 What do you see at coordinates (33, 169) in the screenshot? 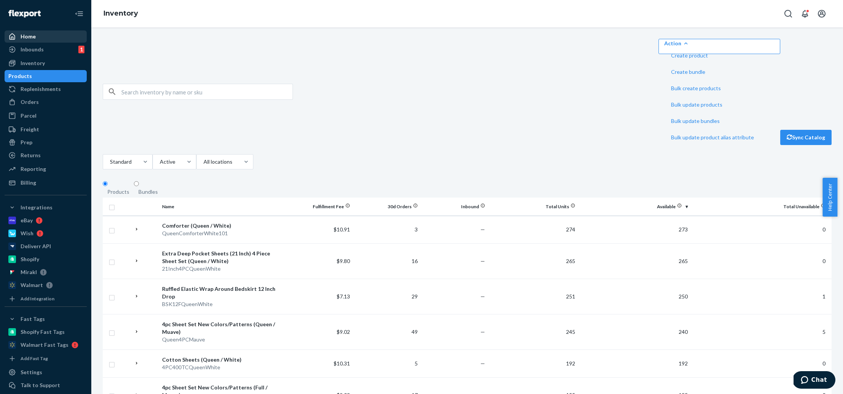
I see `div: Reporting` at bounding box center [33, 169].